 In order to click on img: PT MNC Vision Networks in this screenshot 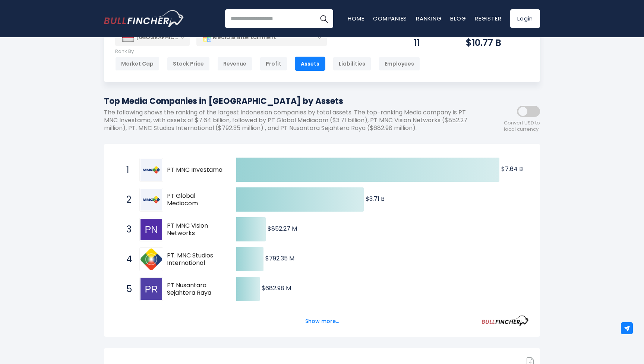, I will do `click(151, 229)`.